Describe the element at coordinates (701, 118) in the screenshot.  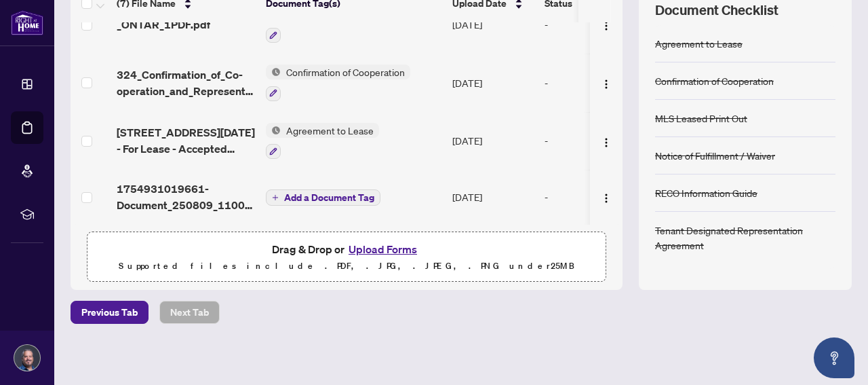
I see `div: MLS Leased Print Out` at that location.